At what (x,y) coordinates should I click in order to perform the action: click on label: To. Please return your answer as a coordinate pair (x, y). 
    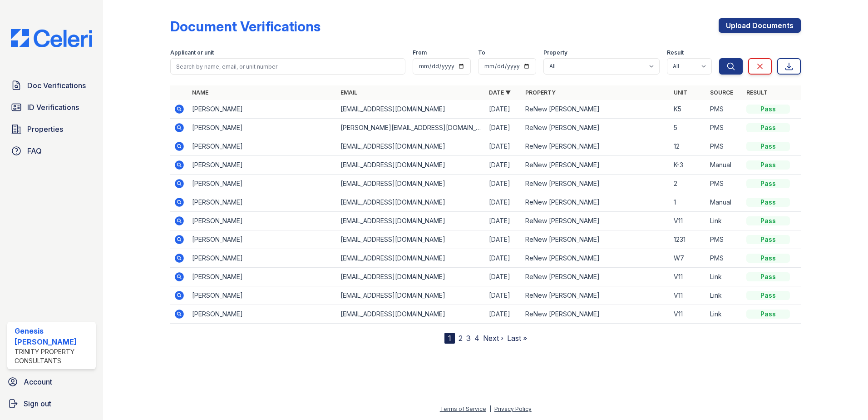
    Looking at the image, I should click on (481, 53).